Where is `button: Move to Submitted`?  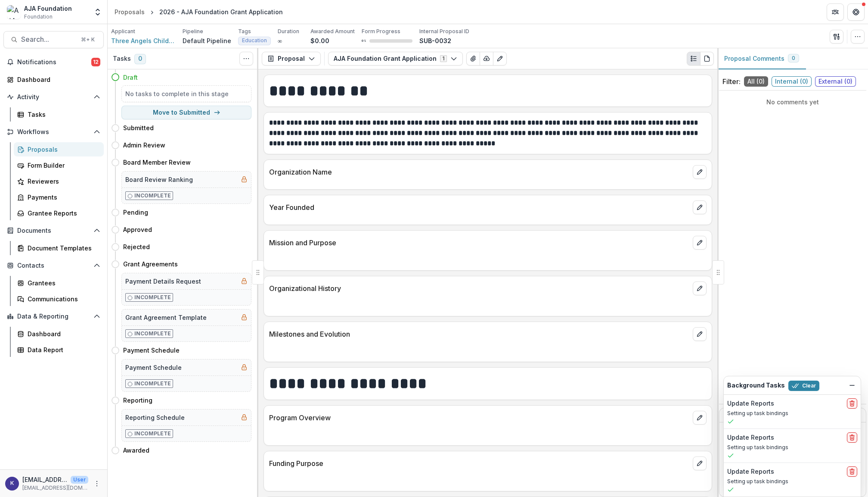 button: Move to Submitted is located at coordinates (186, 112).